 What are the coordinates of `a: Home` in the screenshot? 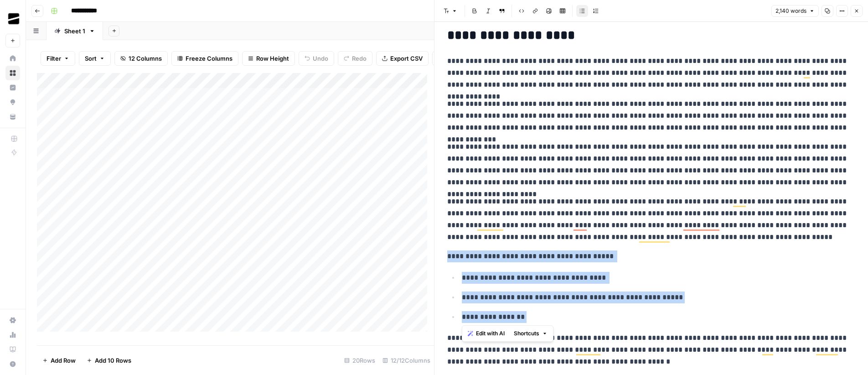 It's located at (13, 58).